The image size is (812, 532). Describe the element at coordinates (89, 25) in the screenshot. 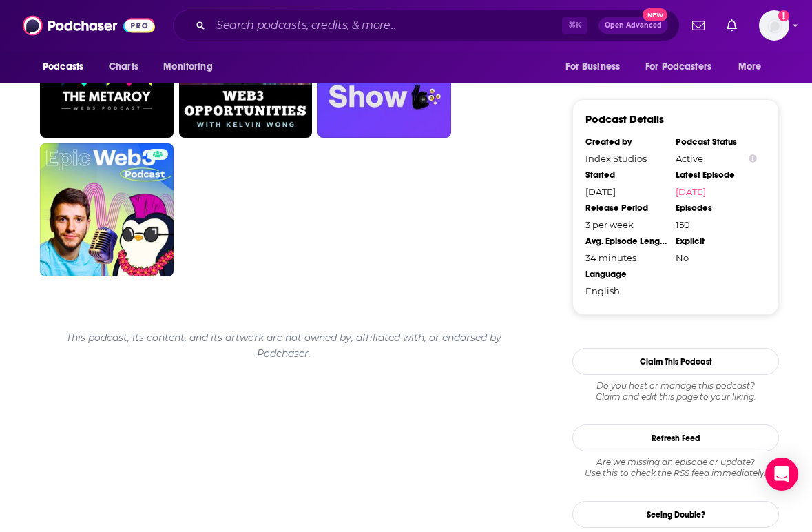

I see `a: Podchaser - Follow, Share and Rate Podcasts` at that location.